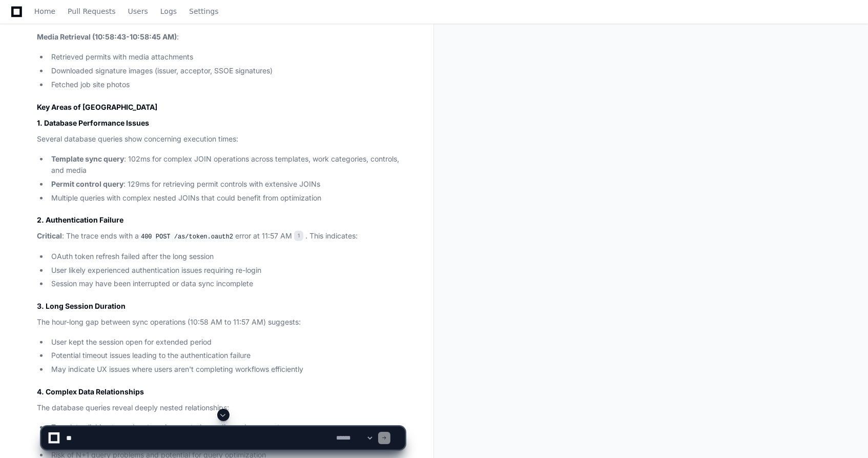 The image size is (868, 458). What do you see at coordinates (49, 236) in the screenshot?
I see `strong: Critical` at bounding box center [49, 236].